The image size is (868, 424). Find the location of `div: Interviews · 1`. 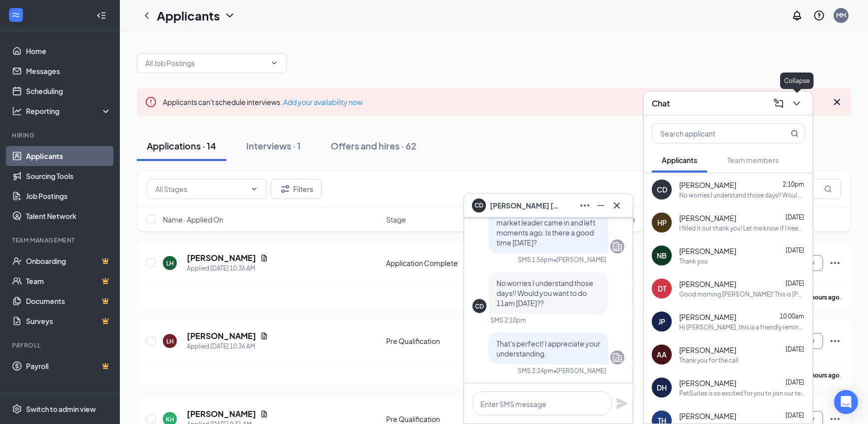

div: Interviews · 1 is located at coordinates (273, 146).